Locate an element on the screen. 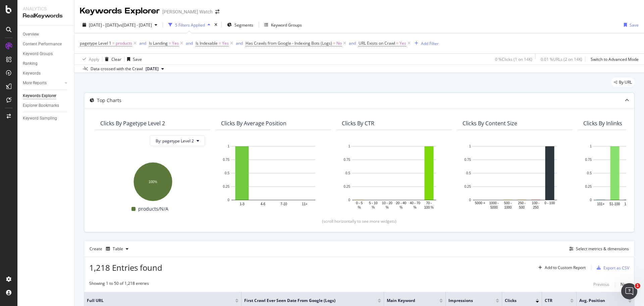  div: Data crossed with the Crawl is located at coordinates (117, 69).